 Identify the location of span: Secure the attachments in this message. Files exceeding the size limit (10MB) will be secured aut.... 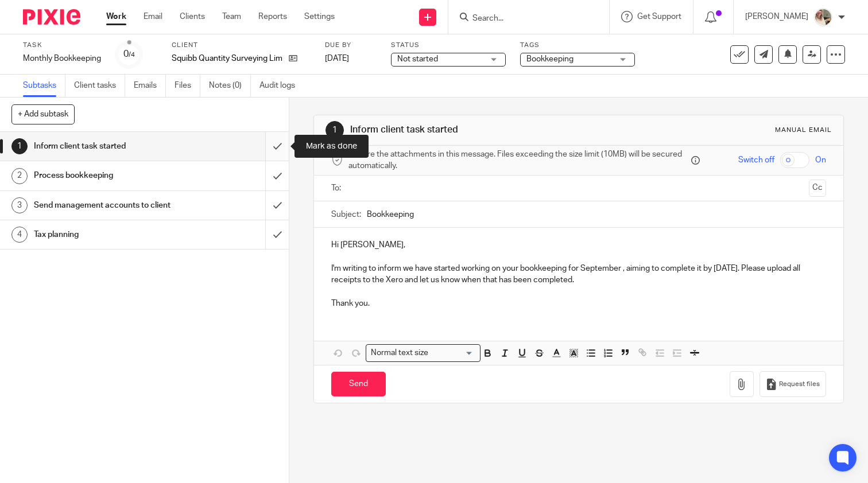
(518, 160).